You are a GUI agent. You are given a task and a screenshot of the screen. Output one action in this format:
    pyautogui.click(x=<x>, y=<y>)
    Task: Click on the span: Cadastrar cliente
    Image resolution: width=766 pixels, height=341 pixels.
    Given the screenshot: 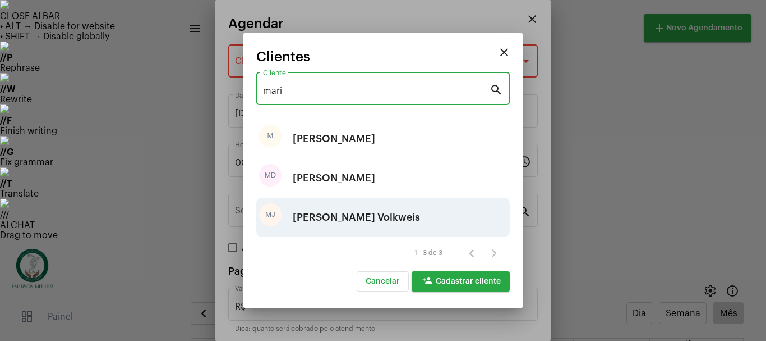 What is the action you would take?
    pyautogui.click(x=461, y=281)
    